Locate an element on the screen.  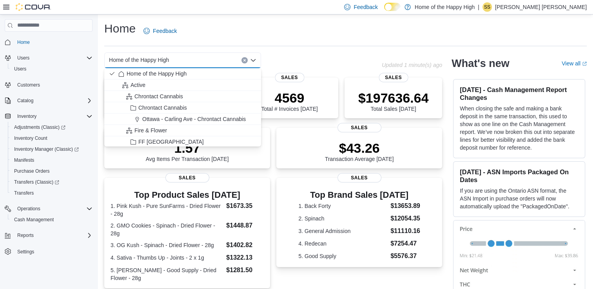
span: Operations is located at coordinates (29, 209).